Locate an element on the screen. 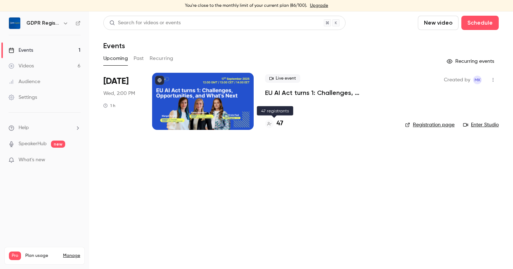 Image resolution: width=513 pixels, height=269 pixels. span: Live event is located at coordinates (283, 78).